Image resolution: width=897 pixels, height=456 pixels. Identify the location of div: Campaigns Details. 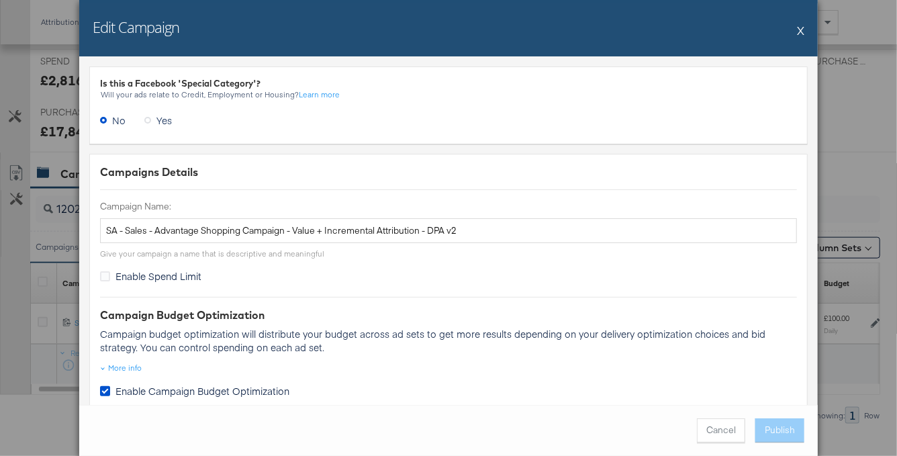
(448, 172).